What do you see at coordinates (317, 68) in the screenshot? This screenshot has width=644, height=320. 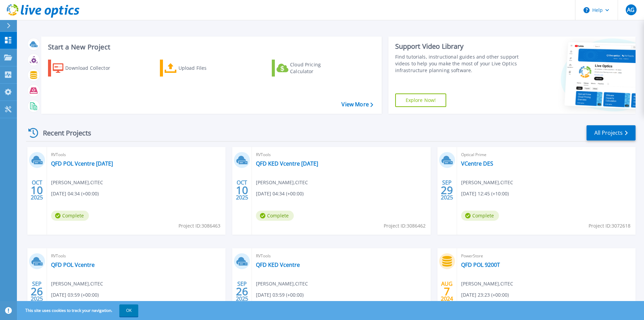 I see `div: Cloud Pricing Calculator` at bounding box center [317, 68].